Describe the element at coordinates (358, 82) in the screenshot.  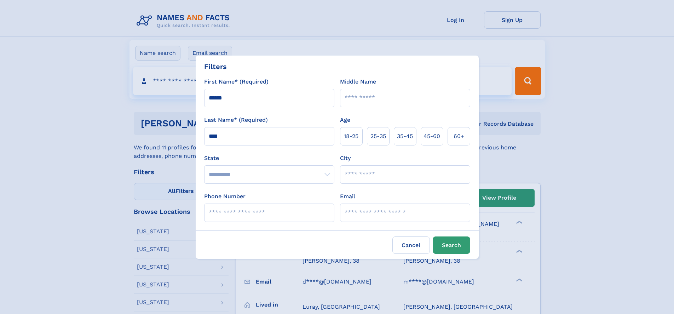
I see `label: Middle Name` at that location.